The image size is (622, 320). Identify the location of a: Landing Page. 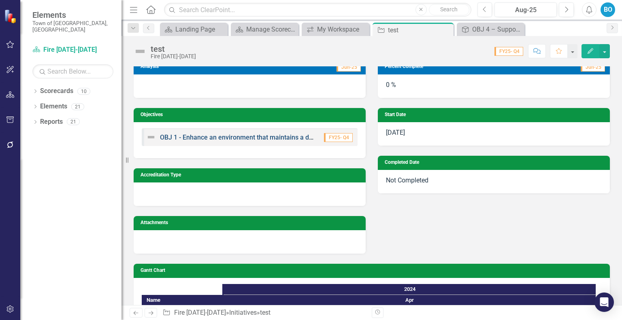
(194, 29).